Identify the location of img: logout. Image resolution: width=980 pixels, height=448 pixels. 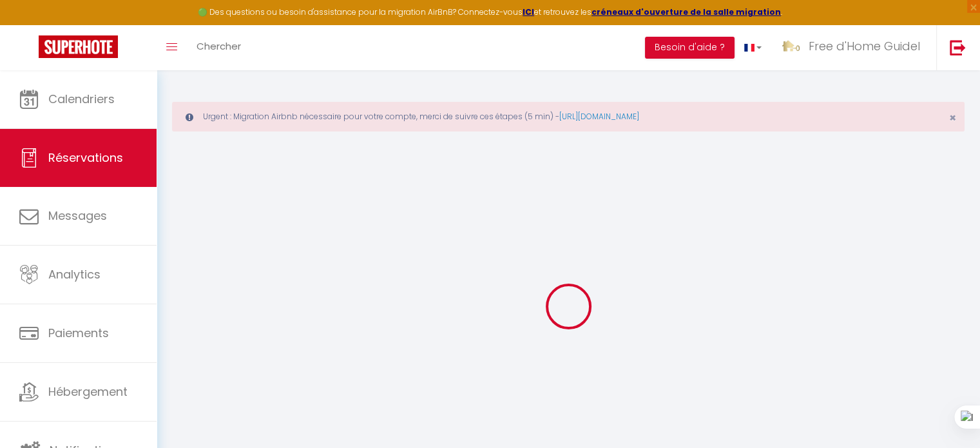
(958, 47).